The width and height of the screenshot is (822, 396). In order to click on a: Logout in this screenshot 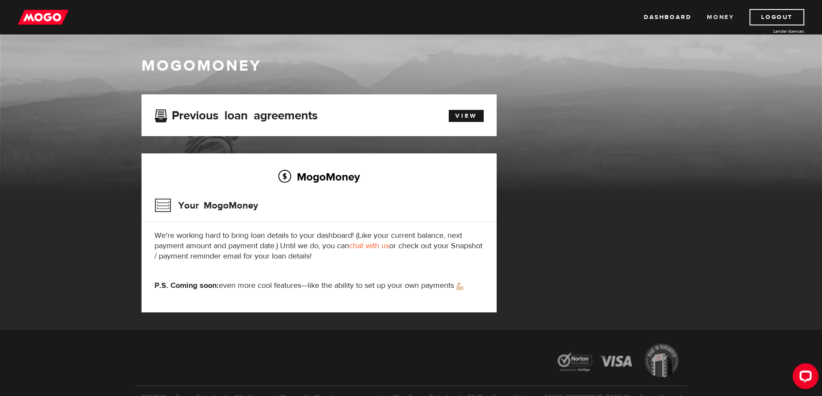, I will do `click(777, 17)`.